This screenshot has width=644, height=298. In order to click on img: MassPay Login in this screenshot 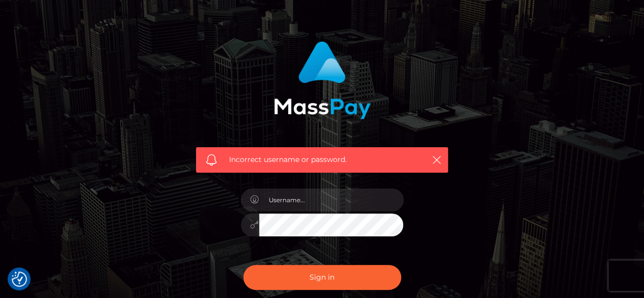, I will do `click(322, 80)`.